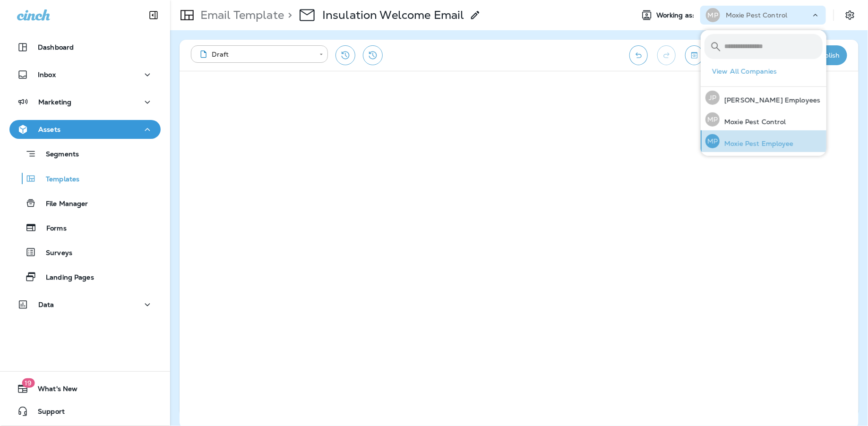 This screenshot has height=426, width=868. I want to click on button: Dashboard, so click(85, 48).